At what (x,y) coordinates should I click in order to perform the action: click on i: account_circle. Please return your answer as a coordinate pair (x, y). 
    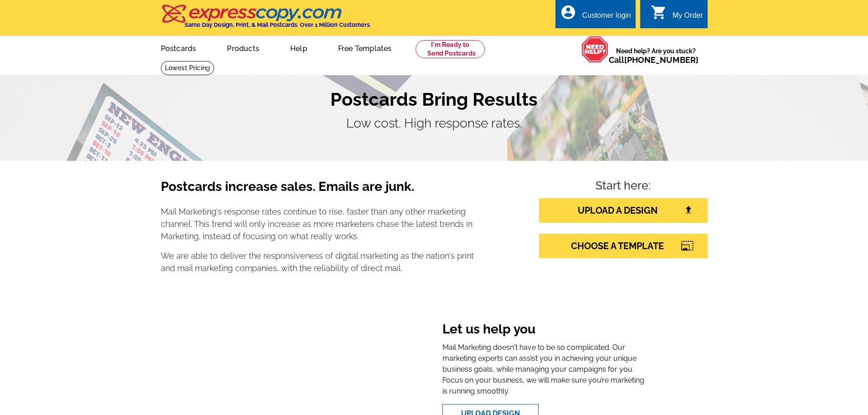
    Looking at the image, I should click on (568, 13).